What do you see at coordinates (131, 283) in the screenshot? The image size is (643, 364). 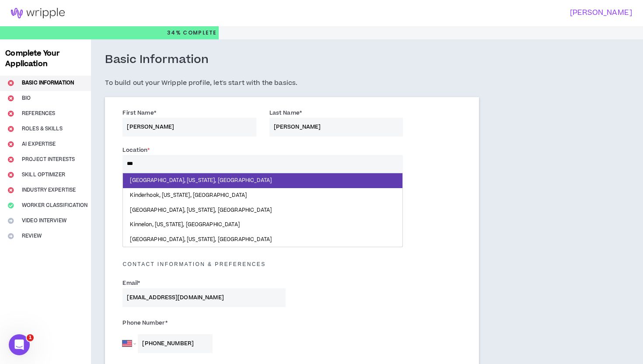 I see `label: Email` at bounding box center [131, 283].